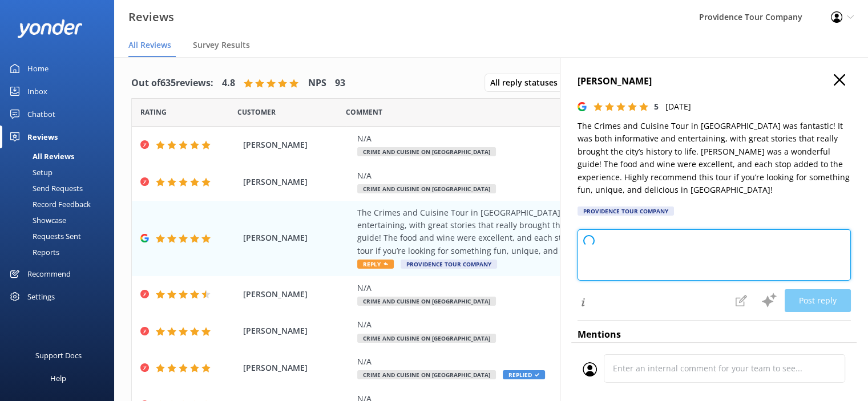 The image size is (868, 401). What do you see at coordinates (173, 83) in the screenshot?
I see `h4: Out of 635 reviews:` at bounding box center [173, 83].